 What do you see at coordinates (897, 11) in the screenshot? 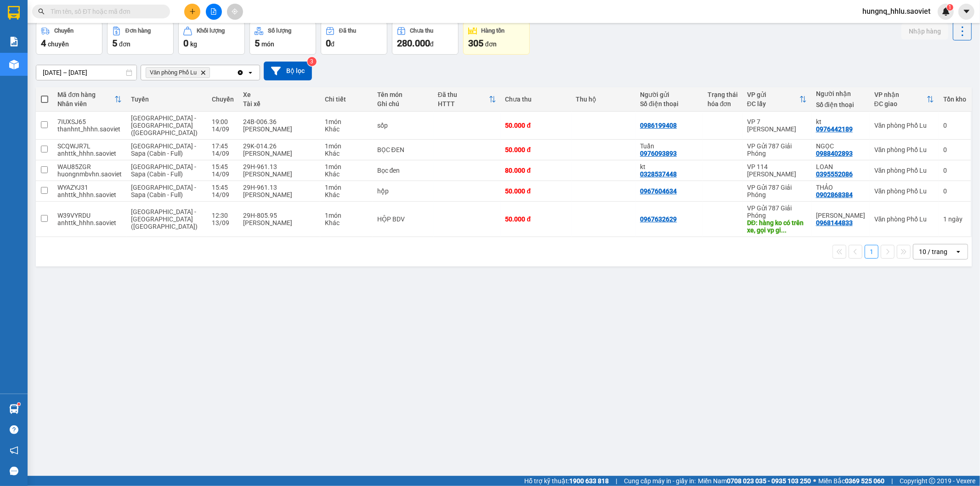
I see `span: hungnq_hhlu.saoviet` at bounding box center [897, 11].